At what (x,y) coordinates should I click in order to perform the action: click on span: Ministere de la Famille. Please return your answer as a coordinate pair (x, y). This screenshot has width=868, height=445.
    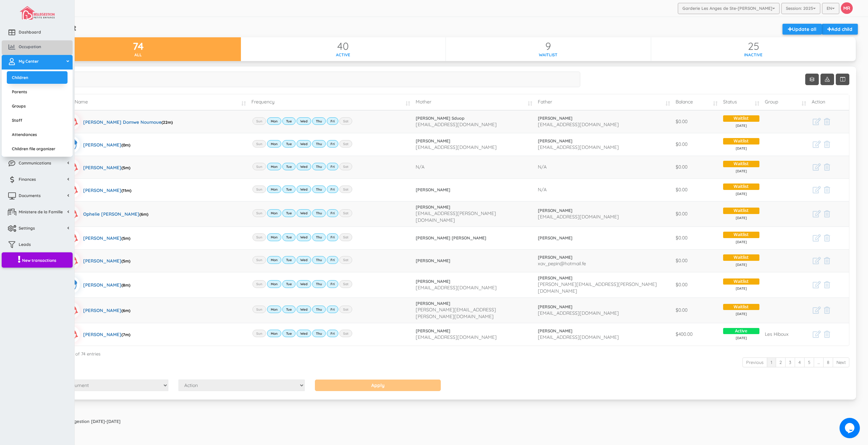
    Looking at the image, I should click on (41, 212).